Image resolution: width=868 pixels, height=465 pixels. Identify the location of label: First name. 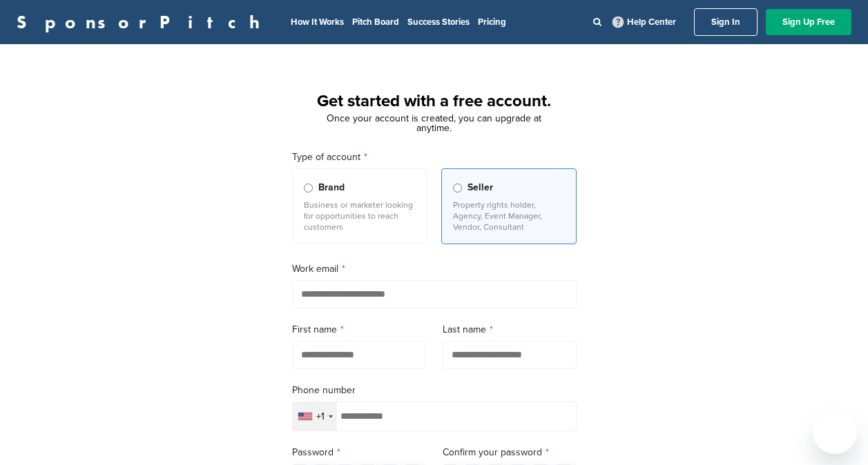
(359, 330).